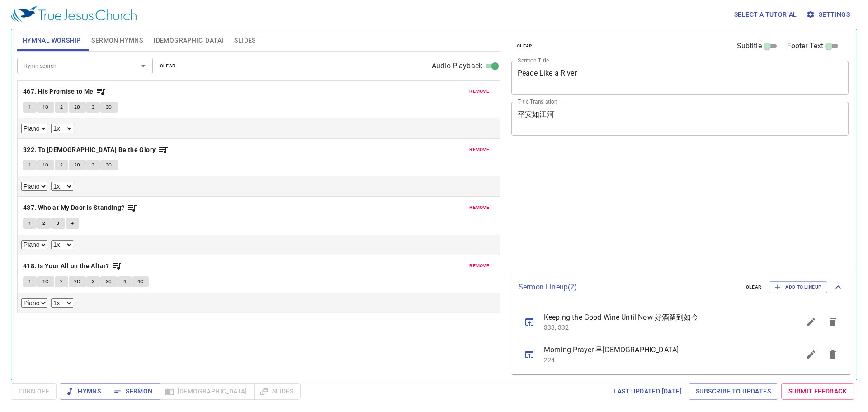  What do you see at coordinates (144, 66) in the screenshot?
I see `button: Open` at bounding box center [144, 66].